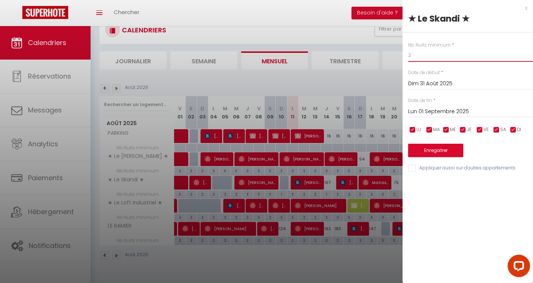  What do you see at coordinates (435, 150) in the screenshot?
I see `button: Enregistrer` at bounding box center [435, 150].